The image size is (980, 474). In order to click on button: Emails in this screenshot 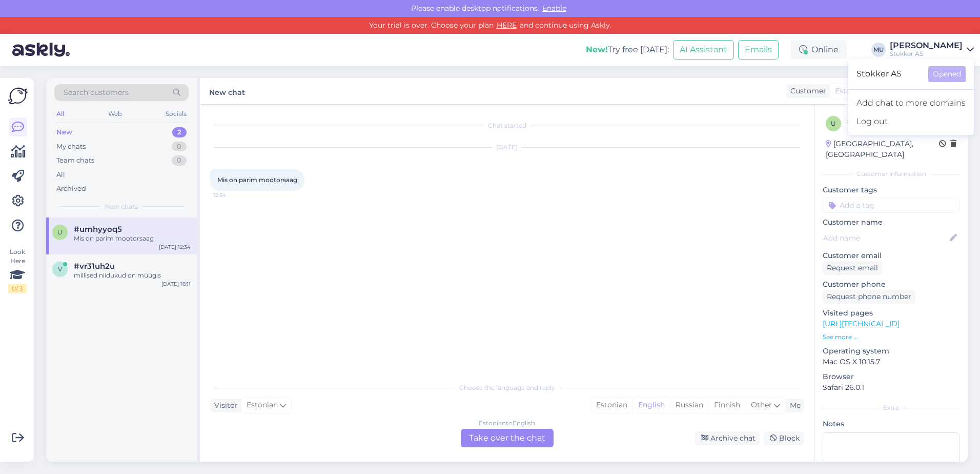, I will do `click(758, 50)`.